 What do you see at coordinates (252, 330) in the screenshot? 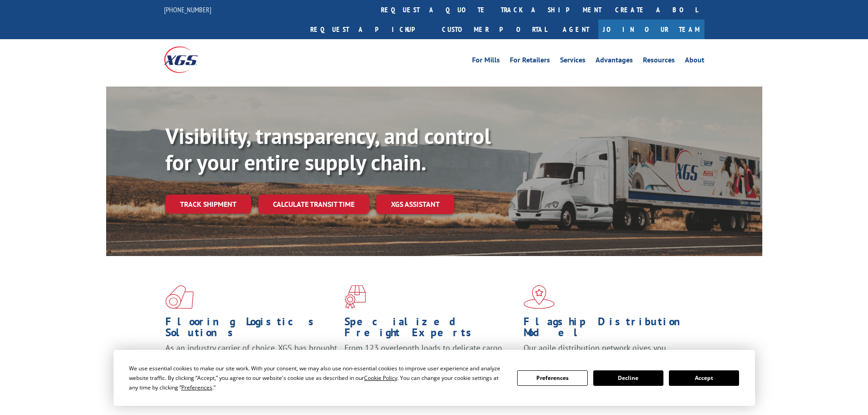
I see `h1: Flooring Logistics Solutions` at bounding box center [252, 330].